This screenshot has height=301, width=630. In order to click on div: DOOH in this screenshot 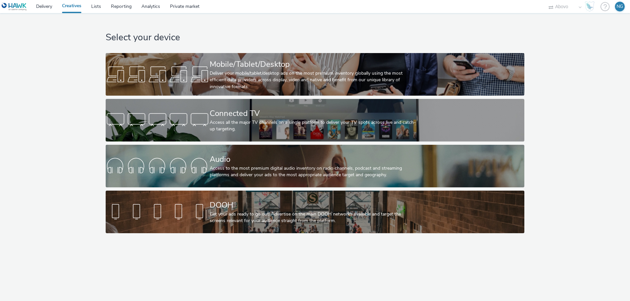, I will do `click(313, 205)`.